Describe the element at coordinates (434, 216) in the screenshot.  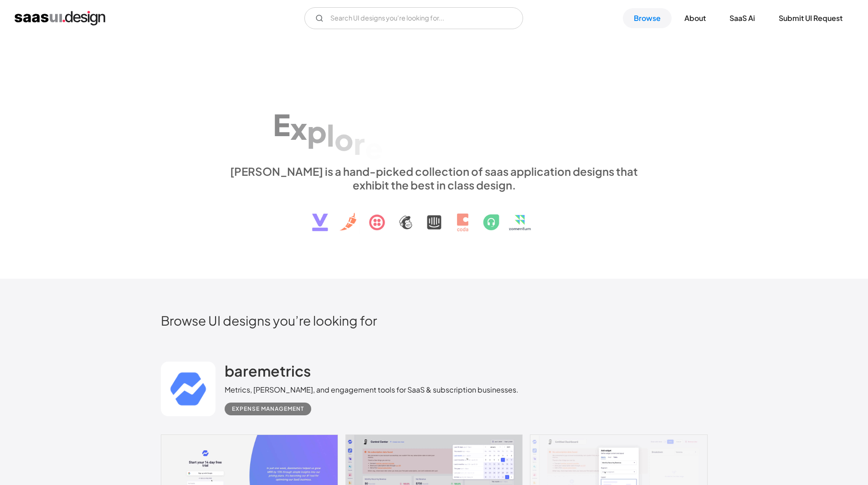
I see `img: text, icon, saas logo` at that location.